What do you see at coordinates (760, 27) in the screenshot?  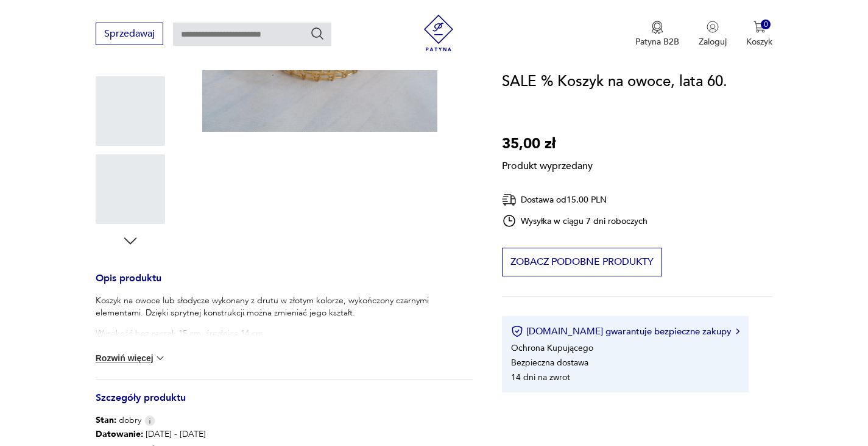 I see `img: Ikona koszyka` at bounding box center [760, 27].